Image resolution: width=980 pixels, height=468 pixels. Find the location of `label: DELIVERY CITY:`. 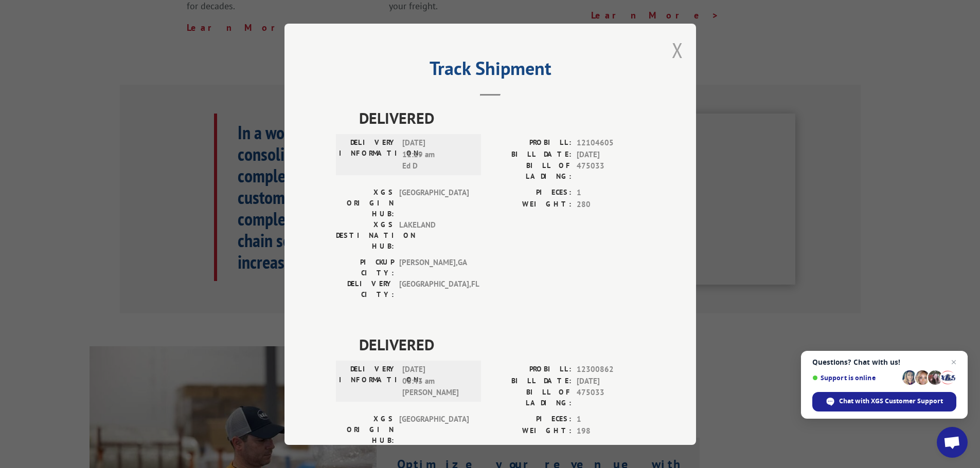

label: DELIVERY CITY: is located at coordinates (365, 289).